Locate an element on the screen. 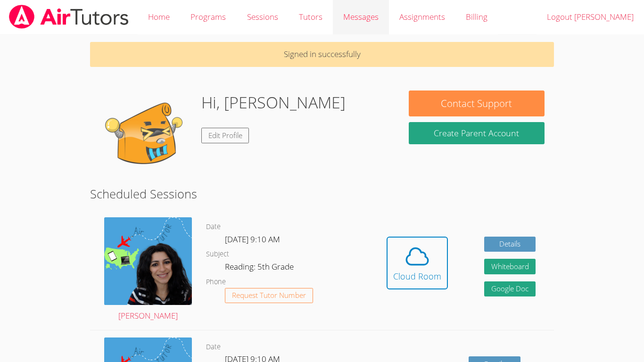 The width and height of the screenshot is (644, 362). button: Create Parent Account is located at coordinates (476, 133).